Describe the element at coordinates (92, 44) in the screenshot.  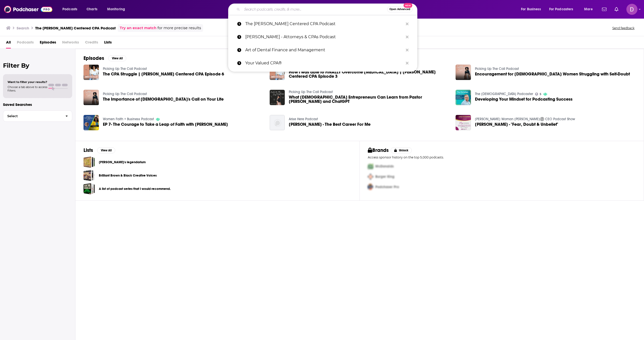
I see `span: Credits` at that location.